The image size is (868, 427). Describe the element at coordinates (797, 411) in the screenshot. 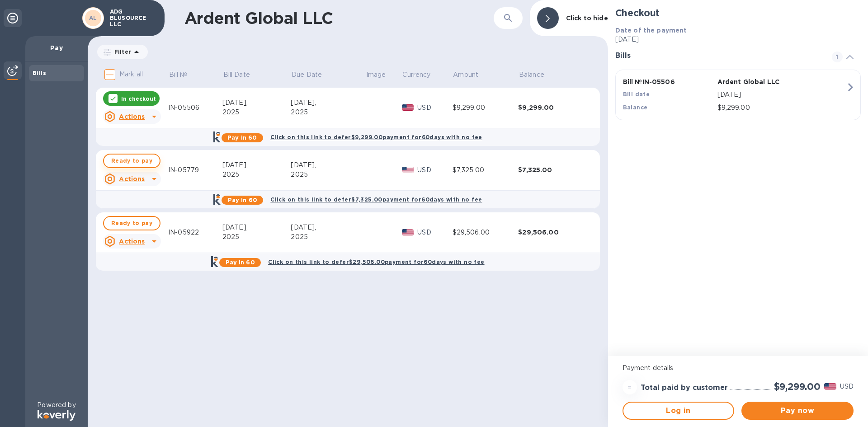

I see `button: Pay now` at that location.